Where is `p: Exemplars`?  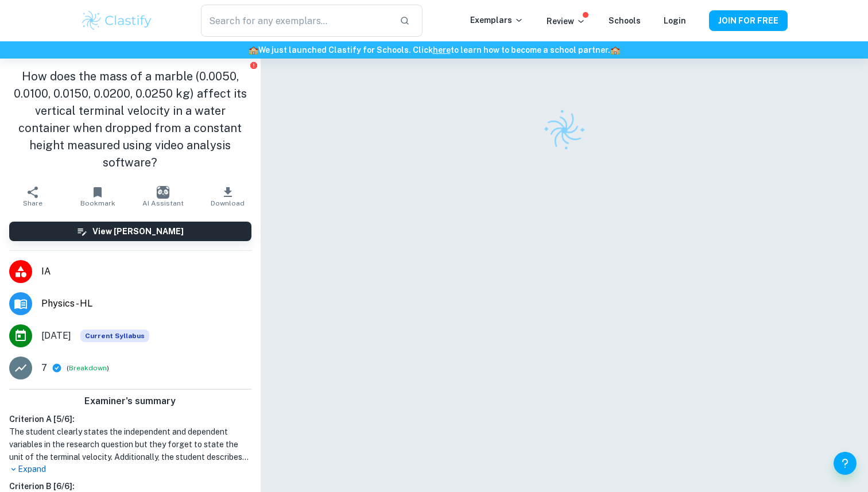
p: Exemplars is located at coordinates (496, 20).